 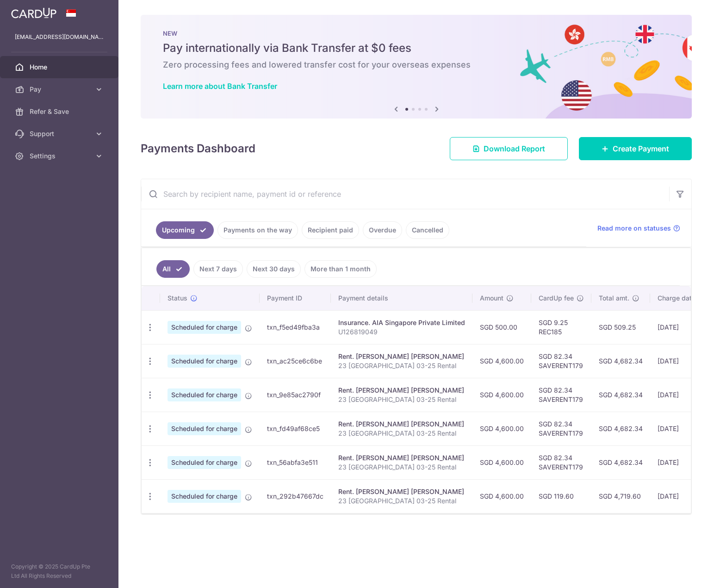 What do you see at coordinates (416, 48) in the screenshot?
I see `h5: Pay internationally via Bank Transfer at $0 fees` at bounding box center [416, 48].